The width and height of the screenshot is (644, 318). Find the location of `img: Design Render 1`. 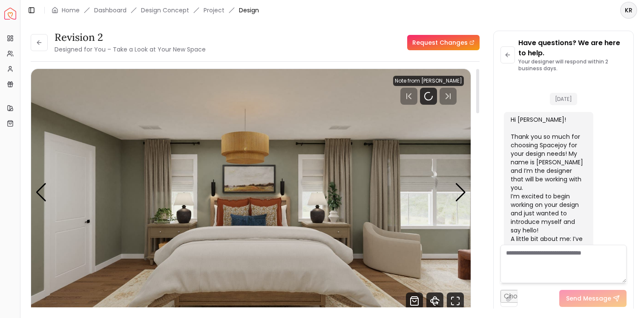

img: Design Render 1 is located at coordinates (251, 192).